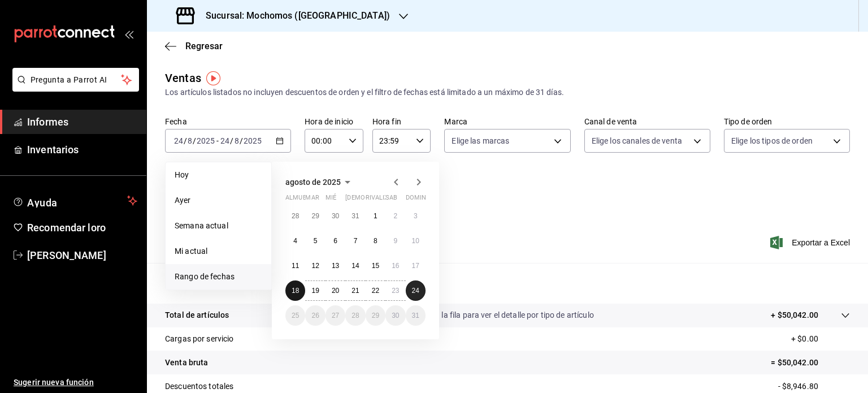  Describe the element at coordinates (415, 291) in the screenshot. I see `button: 24 de agosto de 2025` at that location.